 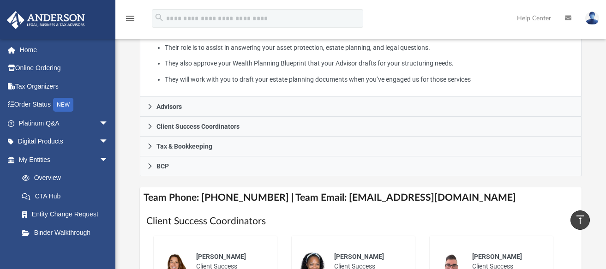 What do you see at coordinates (169, 107) in the screenshot?
I see `span: Advisors` at bounding box center [169, 107].